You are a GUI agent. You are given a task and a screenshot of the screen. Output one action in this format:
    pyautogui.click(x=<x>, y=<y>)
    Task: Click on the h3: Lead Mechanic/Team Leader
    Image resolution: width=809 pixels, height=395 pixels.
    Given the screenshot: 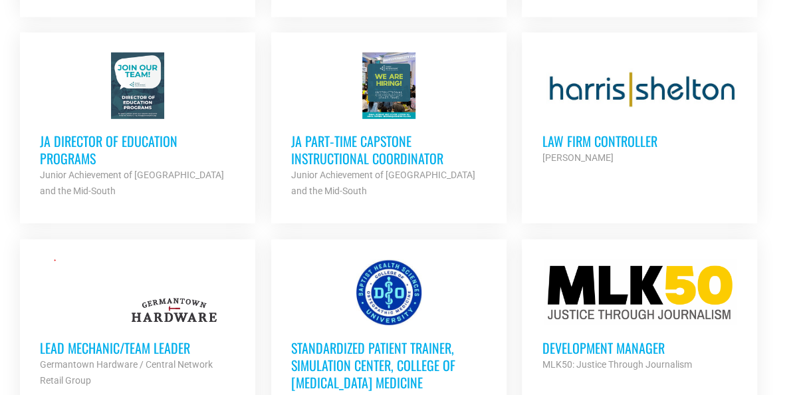 What is the action you would take?
    pyautogui.click(x=138, y=348)
    